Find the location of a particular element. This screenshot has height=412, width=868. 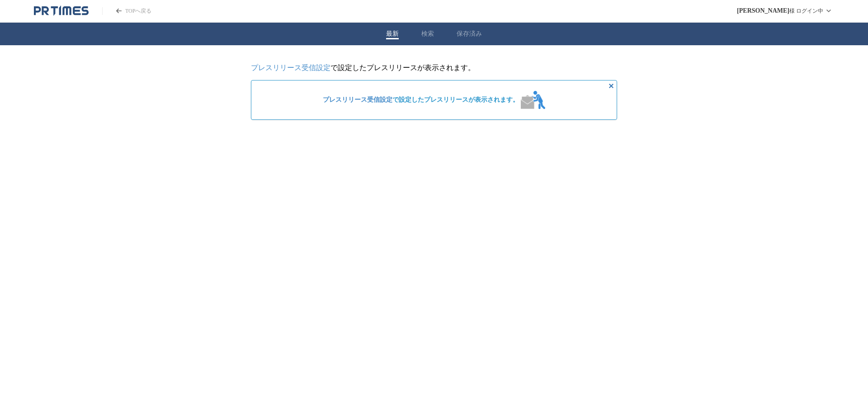

button: 検索 is located at coordinates (428, 34).